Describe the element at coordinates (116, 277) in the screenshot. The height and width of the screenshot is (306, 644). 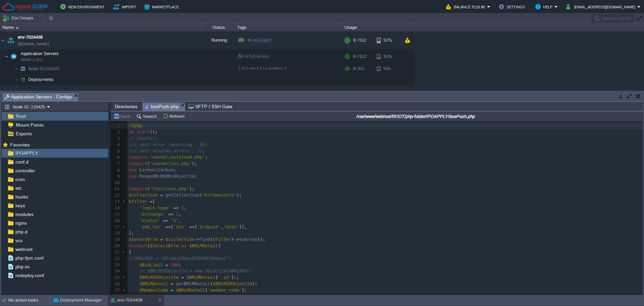
I see `div: 25` at that location.